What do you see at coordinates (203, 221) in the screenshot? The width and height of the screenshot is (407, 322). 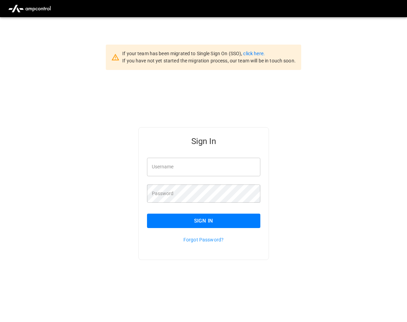 I see `button: Sign In` at bounding box center [203, 221].